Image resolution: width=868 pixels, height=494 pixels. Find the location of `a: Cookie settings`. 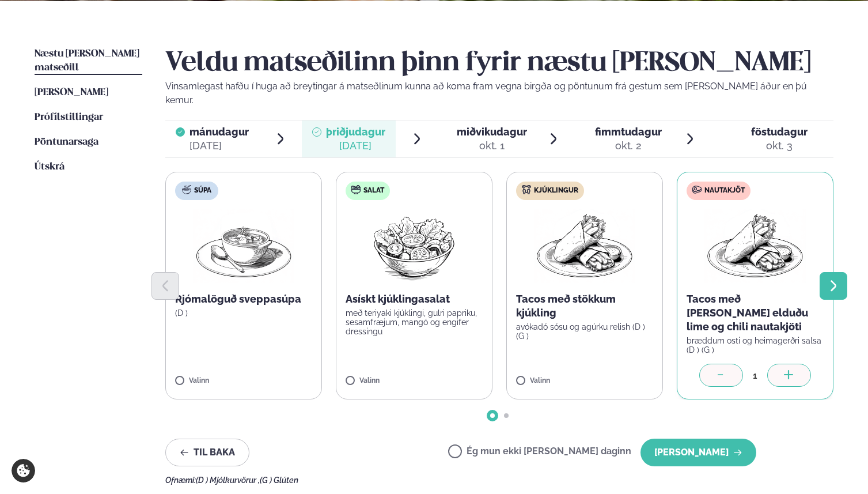

a: Cookie settings is located at coordinates (23, 470).